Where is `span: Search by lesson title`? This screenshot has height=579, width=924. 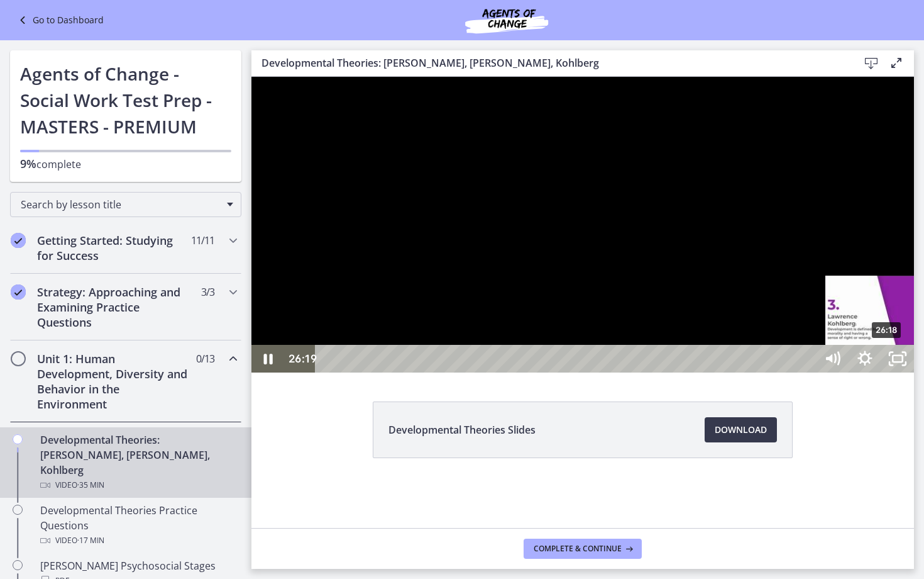
span: Search by lesson title is located at coordinates (121, 205).